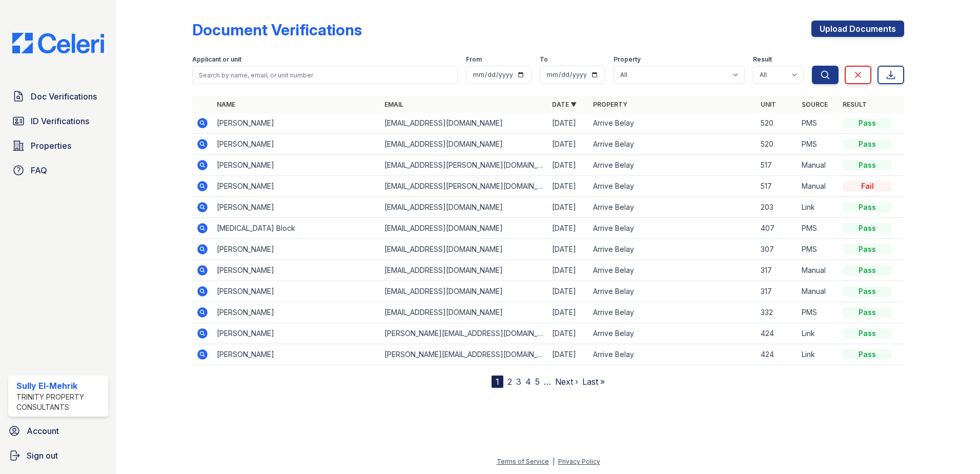  Describe the element at coordinates (42, 456) in the screenshot. I see `span: Sign out` at that location.